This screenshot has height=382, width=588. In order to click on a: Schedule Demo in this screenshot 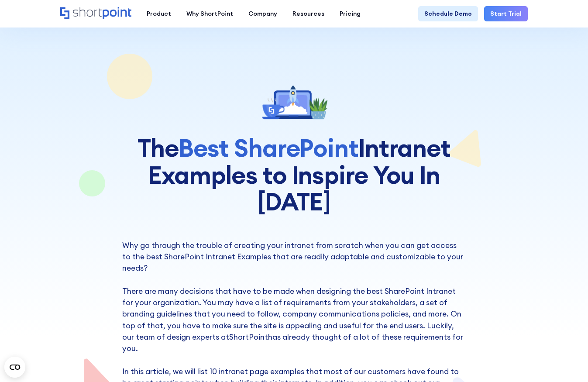, I will do `click(448, 14)`.